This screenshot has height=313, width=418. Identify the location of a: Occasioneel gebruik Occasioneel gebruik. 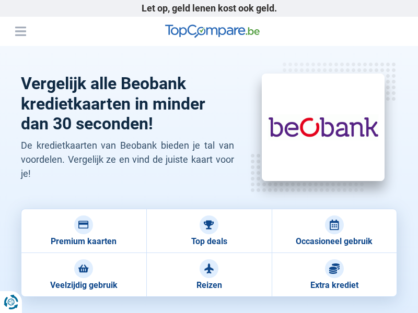
(334, 231).